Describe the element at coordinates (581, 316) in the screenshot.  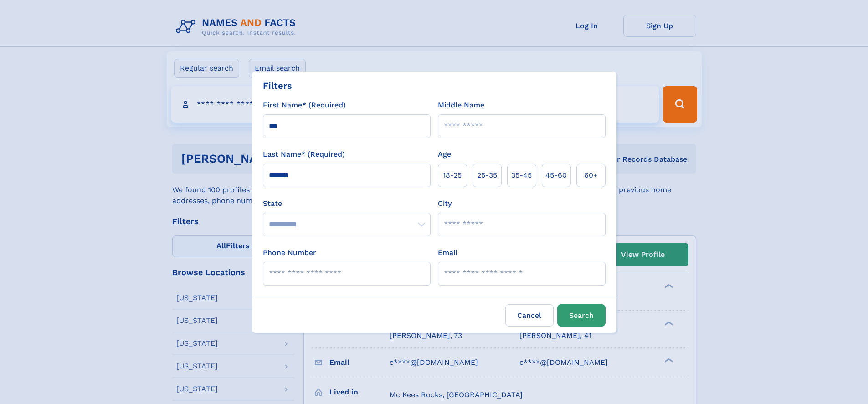
I see `button: Search` at that location.